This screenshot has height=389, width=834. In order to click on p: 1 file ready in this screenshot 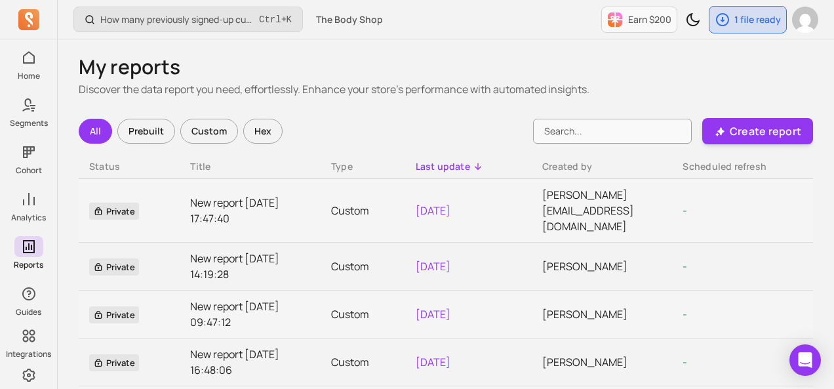, I will do `click(757, 20)`.